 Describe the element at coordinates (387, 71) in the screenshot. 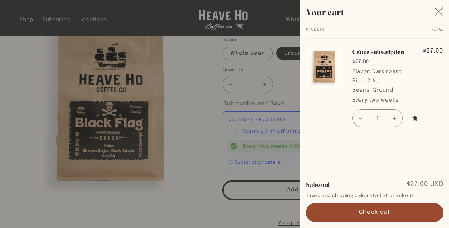

I see `dd: Dark roast,` at that location.